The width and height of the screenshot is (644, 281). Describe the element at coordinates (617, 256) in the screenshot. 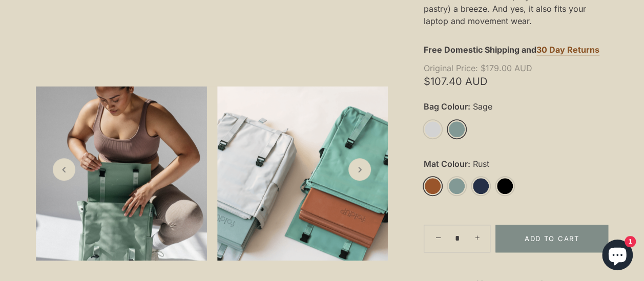

I see `inbox-online-store-chat: Shopify online store chat` at that location.